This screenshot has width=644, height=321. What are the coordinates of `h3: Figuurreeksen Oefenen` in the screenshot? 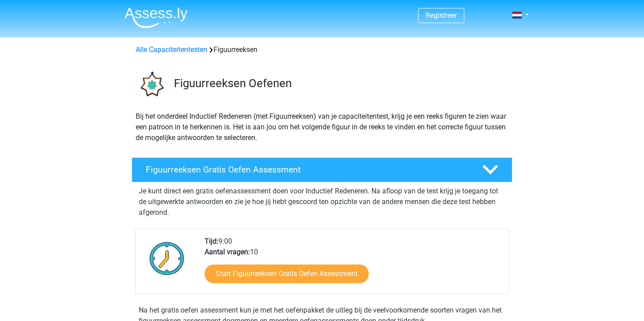 It's located at (339, 83).